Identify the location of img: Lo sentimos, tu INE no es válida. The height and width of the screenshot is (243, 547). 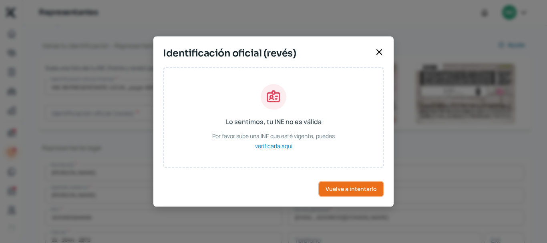
(274, 97).